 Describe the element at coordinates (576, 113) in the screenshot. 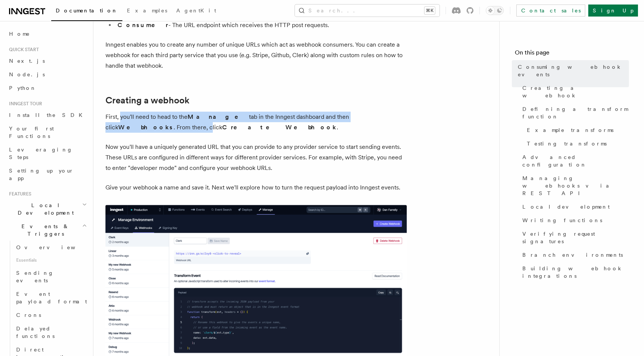

I see `span: Defining a transform function` at that location.